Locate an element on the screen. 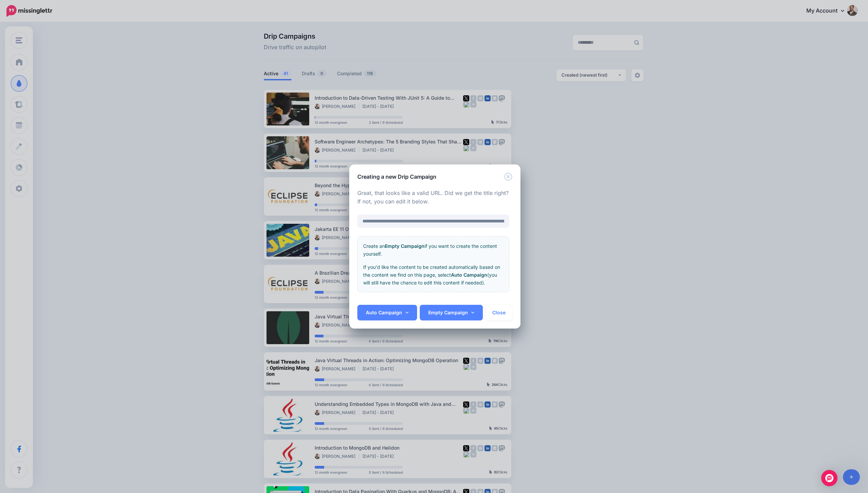 The width and height of the screenshot is (868, 493). p: Create an if you want to create the content yourself. is located at coordinates (433, 250).